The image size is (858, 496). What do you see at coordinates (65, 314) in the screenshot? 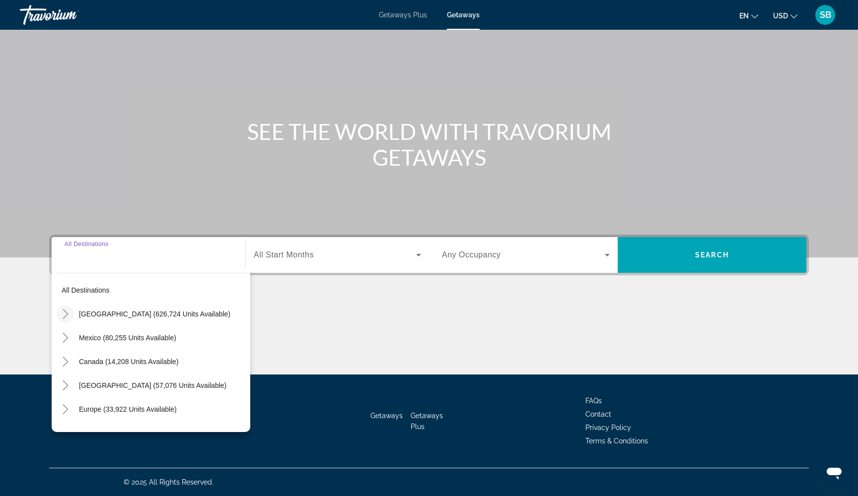
I see `button: Toggle United States (626,724 units available)` at bounding box center [65, 314].